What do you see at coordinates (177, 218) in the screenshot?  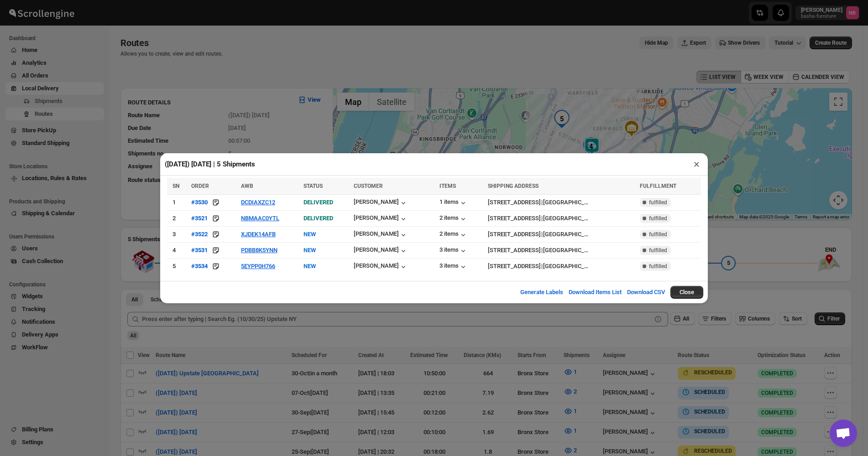 I see `td: 2` at bounding box center [177, 218].